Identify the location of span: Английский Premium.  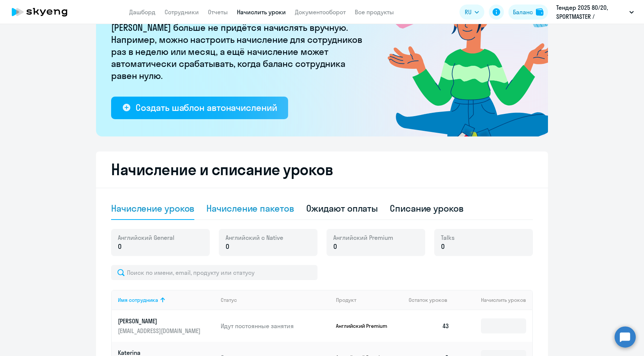
(363, 238).